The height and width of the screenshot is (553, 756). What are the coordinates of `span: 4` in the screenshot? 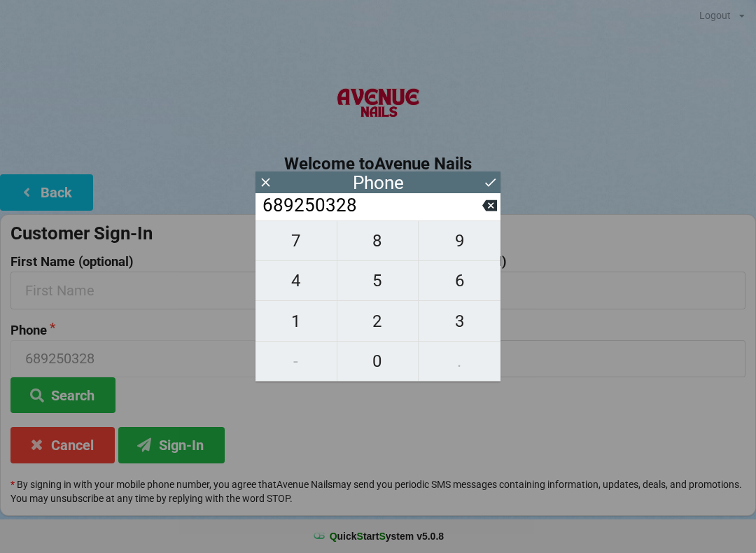 It's located at (296, 281).